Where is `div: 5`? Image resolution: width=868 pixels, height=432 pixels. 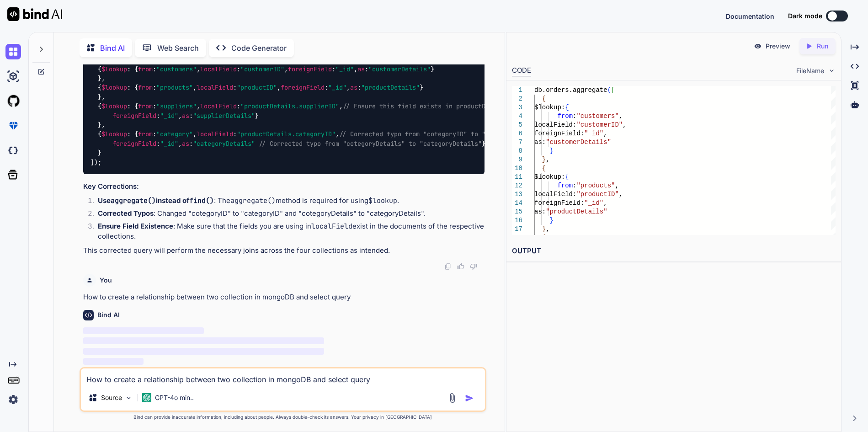
div: 5 is located at coordinates (517, 125).